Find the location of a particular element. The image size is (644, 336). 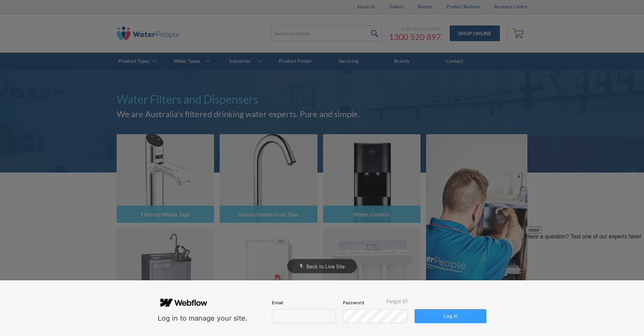

button: Log in is located at coordinates (451, 316).